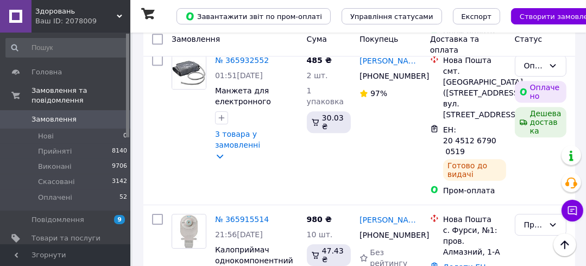 The image size is (586, 266). Describe the element at coordinates (534, 225) in the screenshot. I see `div: Прийнято` at that location.